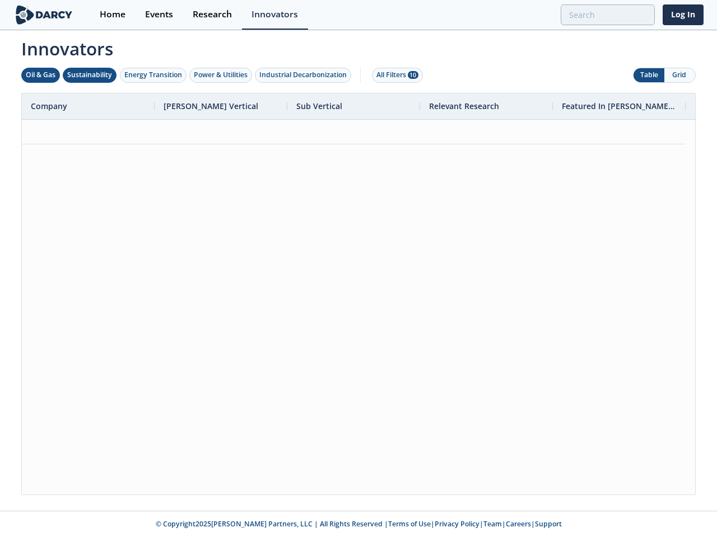  Describe the element at coordinates (44, 15) in the screenshot. I see `img: logo-wide.svg` at that location.